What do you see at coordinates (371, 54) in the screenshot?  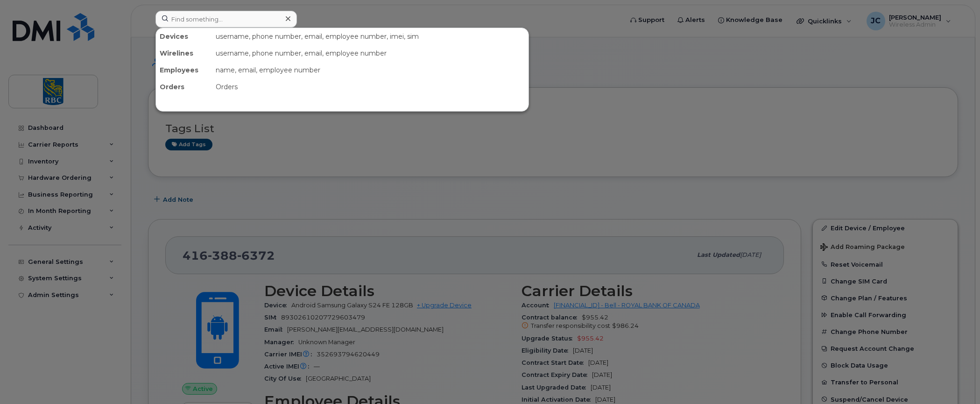 I see `div: username, phone number, email, employee number` at bounding box center [371, 54].